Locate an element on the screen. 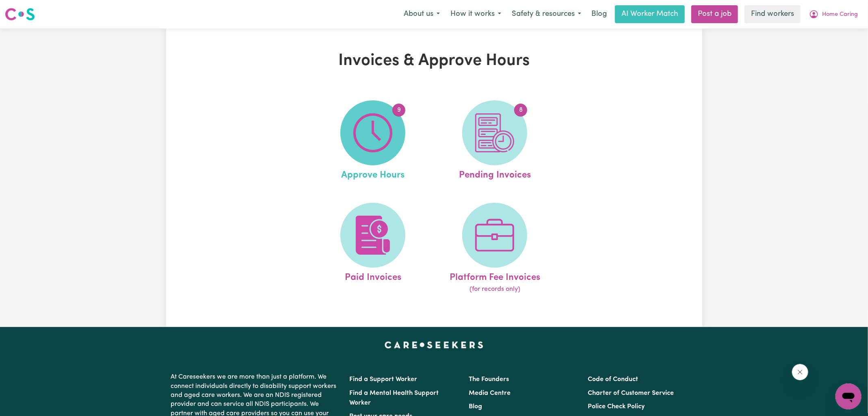  a: Careseekers home page is located at coordinates (434, 345).